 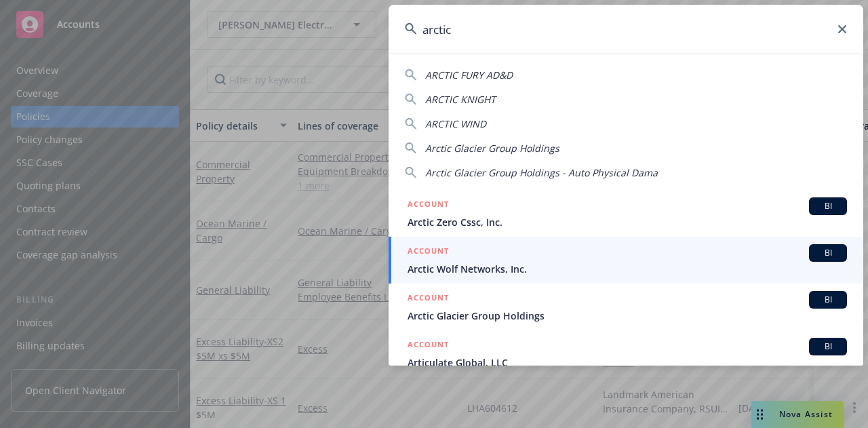 What do you see at coordinates (626, 29) in the screenshot?
I see `input: Search...` at bounding box center [626, 29].